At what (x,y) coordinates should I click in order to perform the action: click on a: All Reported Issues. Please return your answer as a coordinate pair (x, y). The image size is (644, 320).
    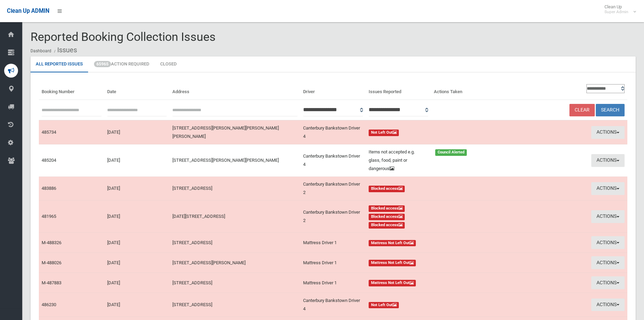
    Looking at the image, I should click on (59, 64).